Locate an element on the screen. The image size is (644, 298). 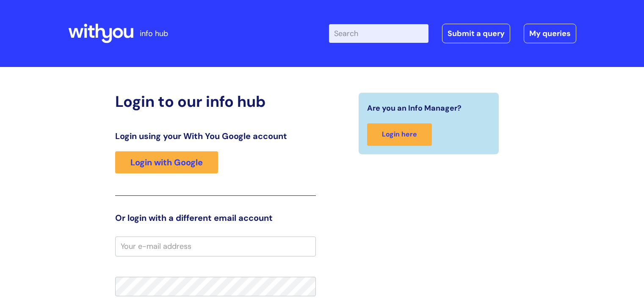
h2: Login to our info hub is located at coordinates (215, 101).